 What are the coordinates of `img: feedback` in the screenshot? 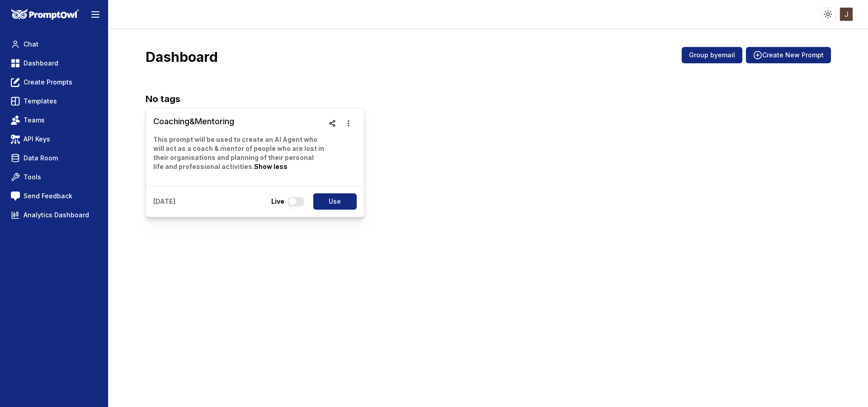 It's located at (15, 196).